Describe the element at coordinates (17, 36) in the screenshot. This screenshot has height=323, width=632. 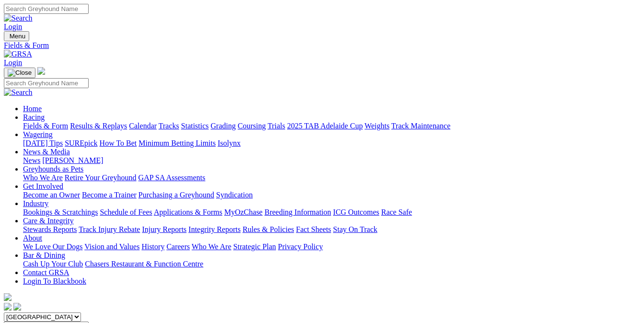
I see `span: Menu` at that location.